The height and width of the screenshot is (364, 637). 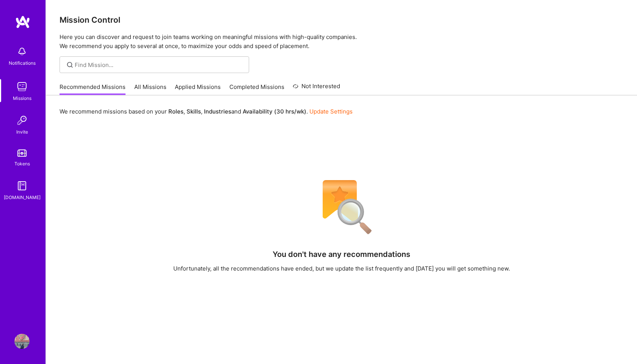 I want to click on div: Missions, so click(x=22, y=98).